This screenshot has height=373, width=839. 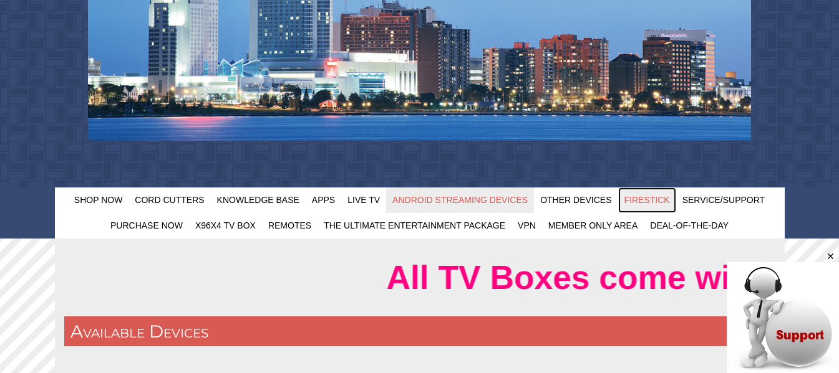 I want to click on a: Cord Cutters, so click(x=169, y=200).